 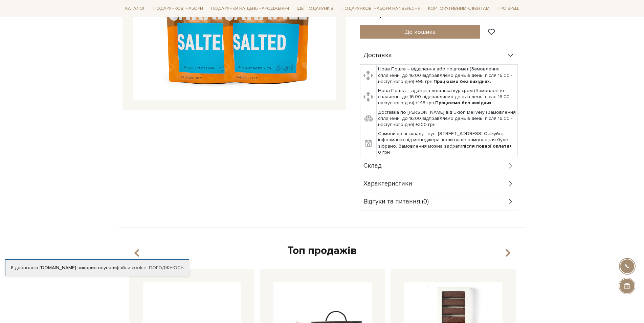 What do you see at coordinates (459, 8) in the screenshot?
I see `a: Корпоративним клієнтам` at bounding box center [459, 8].